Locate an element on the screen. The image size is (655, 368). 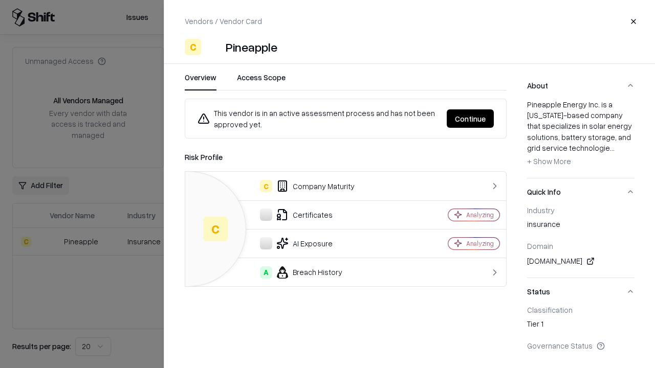
div: A is located at coordinates (266, 273).